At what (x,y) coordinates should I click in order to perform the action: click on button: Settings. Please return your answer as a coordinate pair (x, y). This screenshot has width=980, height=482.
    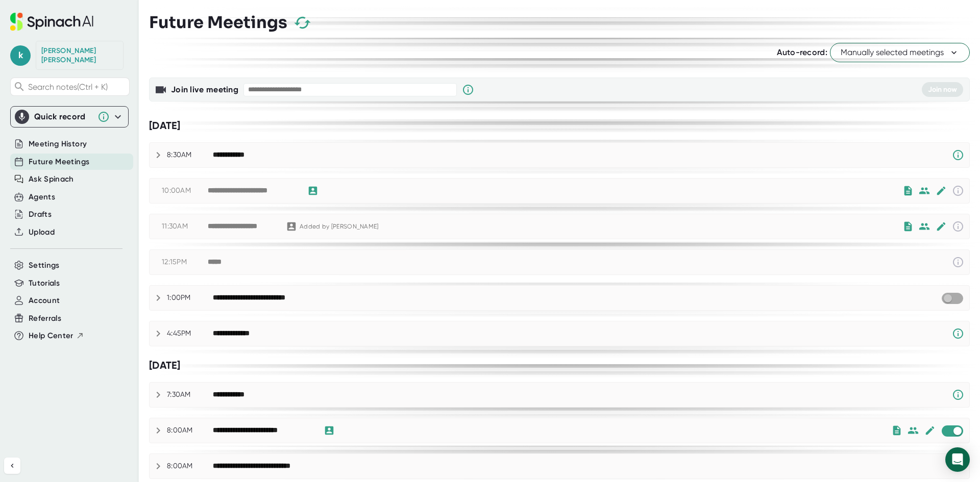
    Looking at the image, I should click on (44, 265).